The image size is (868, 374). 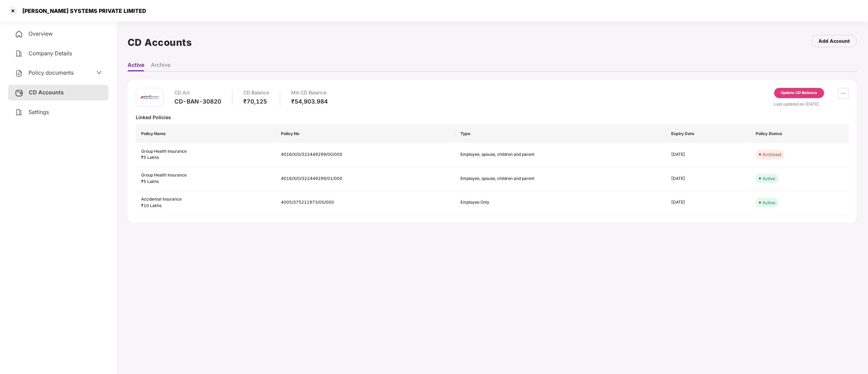 I want to click on span: down, so click(x=99, y=73).